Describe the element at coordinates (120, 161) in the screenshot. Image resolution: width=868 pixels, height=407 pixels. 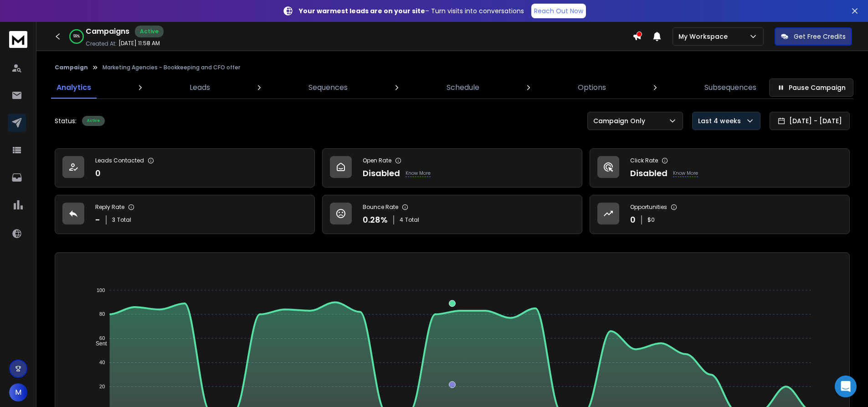
I see `p: Leads Contacted` at that location.